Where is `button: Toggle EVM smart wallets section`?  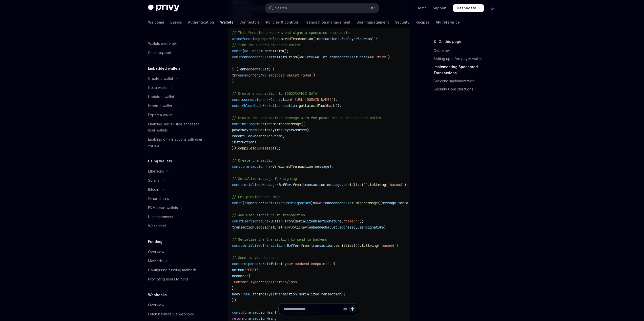 button: Toggle EVM smart wallets section is located at coordinates (176, 208).